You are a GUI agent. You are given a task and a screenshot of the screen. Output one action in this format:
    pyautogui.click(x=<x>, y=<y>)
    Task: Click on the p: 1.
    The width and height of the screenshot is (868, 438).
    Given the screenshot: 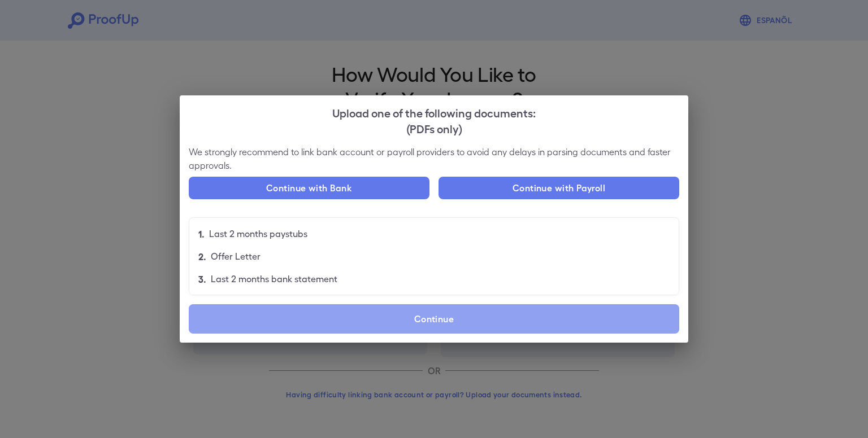 What is the action you would take?
    pyautogui.click(x=201, y=233)
    